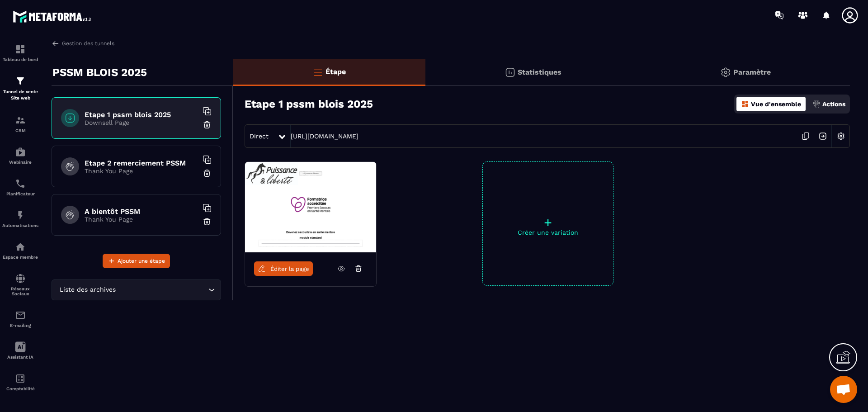 This screenshot has width=868, height=412. What do you see at coordinates (20, 156) in the screenshot?
I see `a: automationsautomationsWebinaire` at bounding box center [20, 156].